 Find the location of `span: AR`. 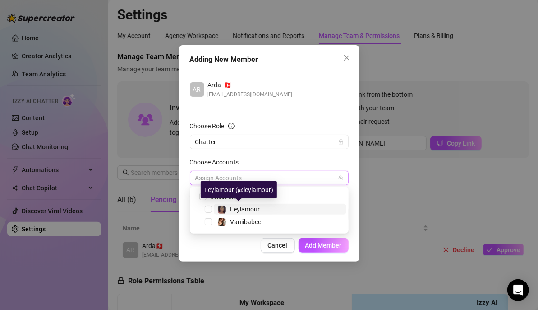

span: AR is located at coordinates (197, 89).